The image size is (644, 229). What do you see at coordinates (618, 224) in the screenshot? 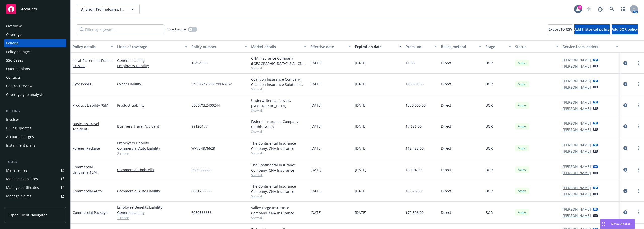
I see `button: Nova Assist` at bounding box center [618, 224].